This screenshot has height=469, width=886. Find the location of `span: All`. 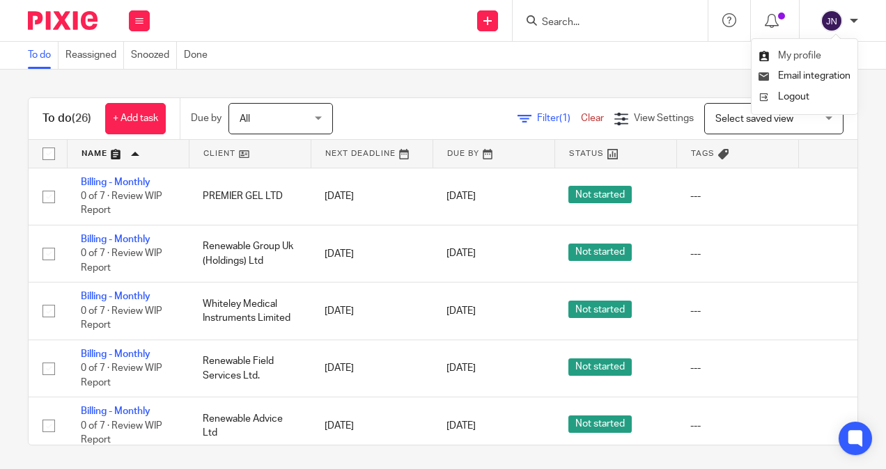

span: All is located at coordinates (244, 119).